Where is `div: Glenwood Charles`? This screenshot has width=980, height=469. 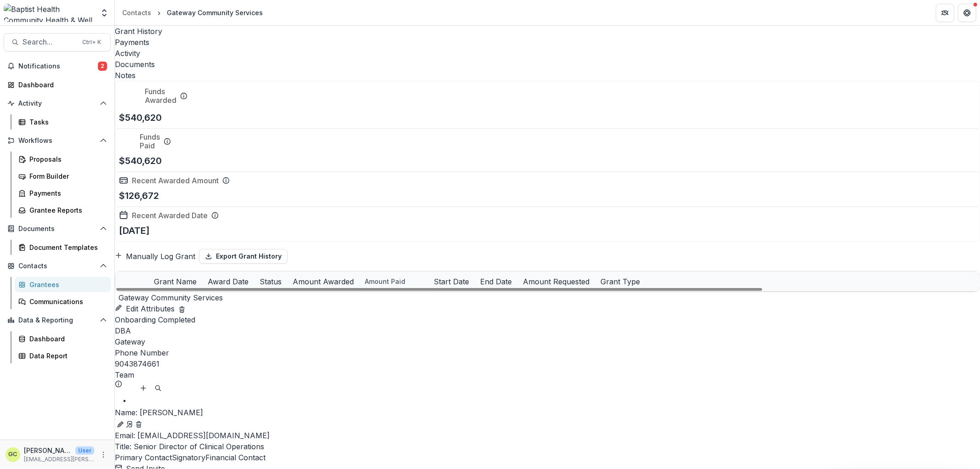 div: Glenwood Charles is located at coordinates (13, 454).